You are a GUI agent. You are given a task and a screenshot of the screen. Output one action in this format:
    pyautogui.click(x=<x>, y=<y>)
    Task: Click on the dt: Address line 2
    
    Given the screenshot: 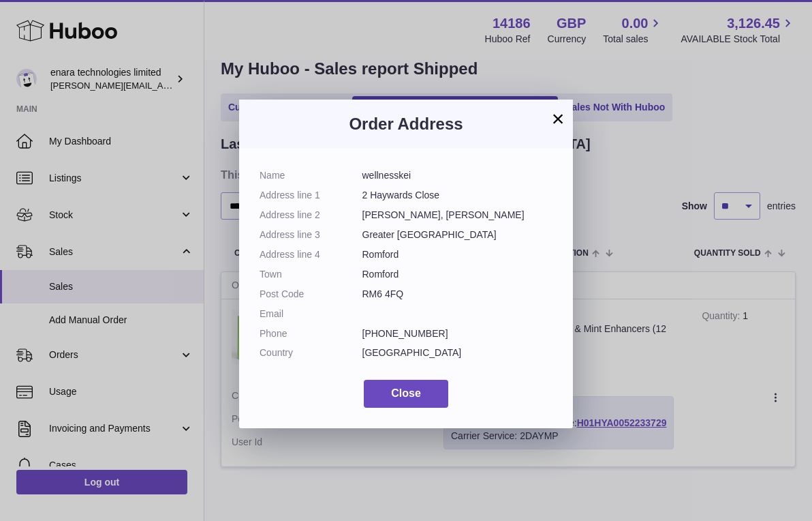 What is the action you would take?
    pyautogui.click(x=311, y=215)
    